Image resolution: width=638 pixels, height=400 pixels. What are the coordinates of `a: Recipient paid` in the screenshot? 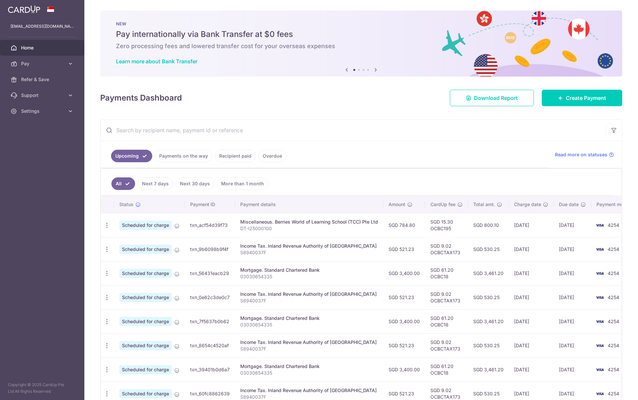 It's located at (235, 156).